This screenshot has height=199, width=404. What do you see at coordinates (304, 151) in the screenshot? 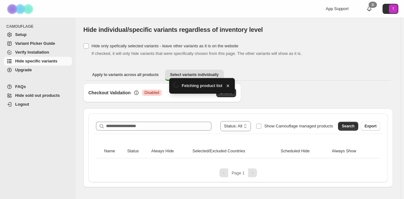
I see `th: Scheduled Hide` at bounding box center [304, 151].